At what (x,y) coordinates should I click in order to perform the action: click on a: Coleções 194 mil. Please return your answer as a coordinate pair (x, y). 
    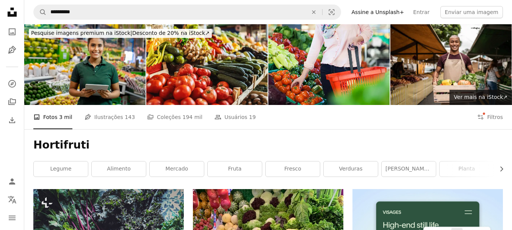
    Looking at the image, I should click on (175, 117).